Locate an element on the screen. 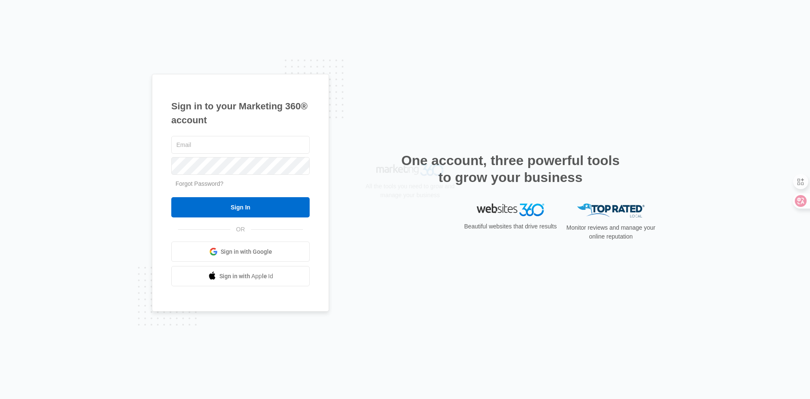 The image size is (810, 399). img: Marketing 360 is located at coordinates (410, 209).